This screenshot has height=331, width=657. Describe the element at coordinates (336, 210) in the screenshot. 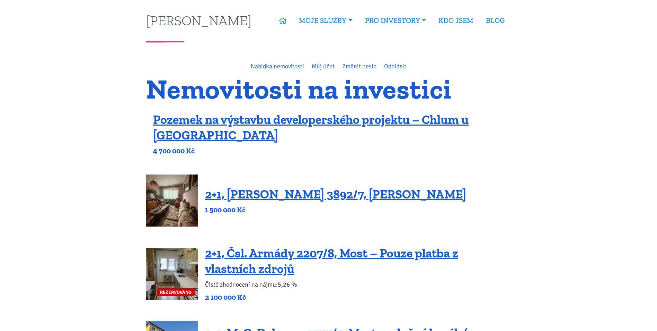

I see `p: 1 500 000 Kč` at that location.